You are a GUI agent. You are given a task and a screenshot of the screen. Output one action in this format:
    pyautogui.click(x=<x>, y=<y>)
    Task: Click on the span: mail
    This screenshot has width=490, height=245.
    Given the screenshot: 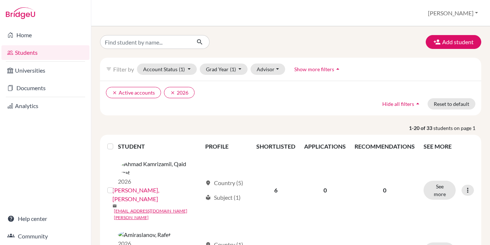 What is the action you would take?
    pyautogui.click(x=115, y=206)
    